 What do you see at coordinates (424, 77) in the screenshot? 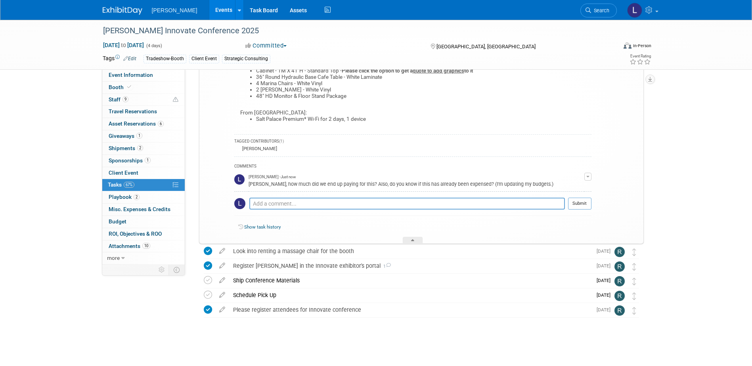
I see `li: 36" Round Hydraulic Base Cafe Table - White Laminate` at bounding box center [424, 77].